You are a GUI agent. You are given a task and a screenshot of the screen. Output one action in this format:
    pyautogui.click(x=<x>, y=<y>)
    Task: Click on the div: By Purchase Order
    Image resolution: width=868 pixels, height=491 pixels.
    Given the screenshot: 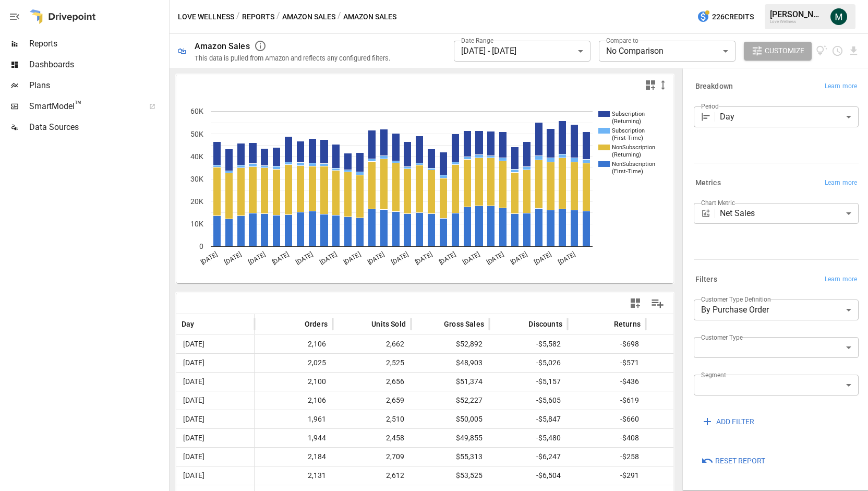 What is the action you would take?
    pyautogui.click(x=776, y=310)
    